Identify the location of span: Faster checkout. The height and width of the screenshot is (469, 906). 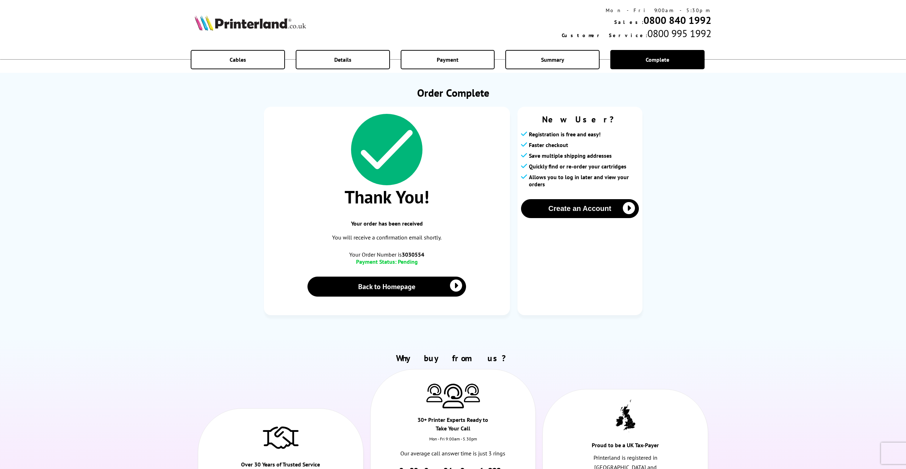
(549, 145).